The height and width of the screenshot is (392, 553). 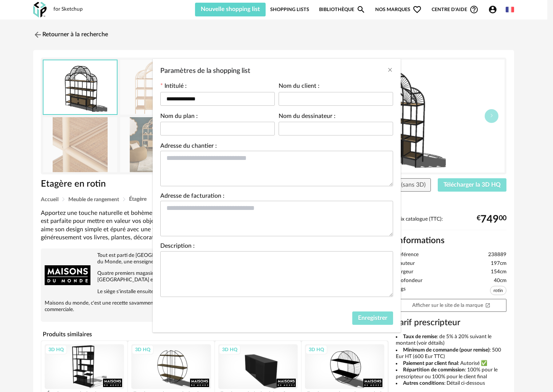 I want to click on div: Paramètres de la shopping list, so click(x=277, y=196).